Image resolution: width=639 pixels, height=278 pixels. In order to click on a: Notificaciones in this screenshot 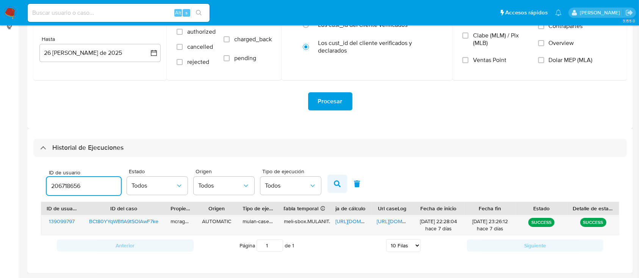, I will do `click(558, 13)`.